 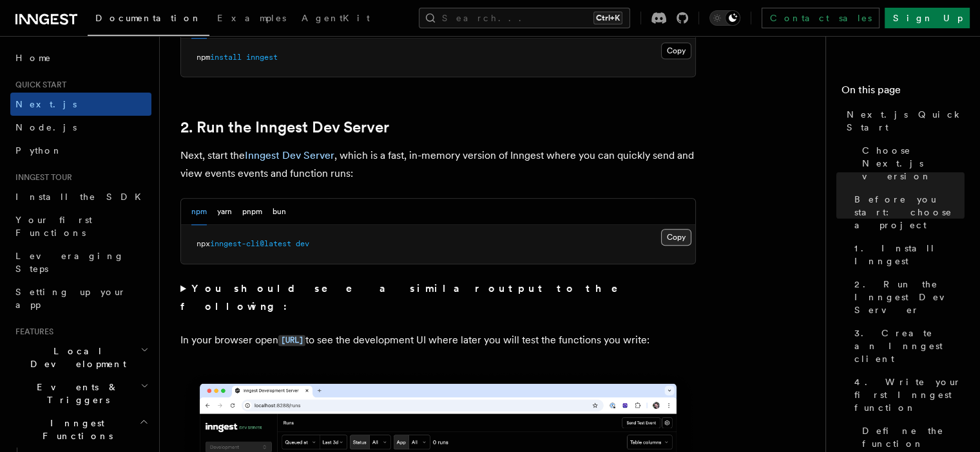 I want to click on a: Node.js, so click(x=80, y=128).